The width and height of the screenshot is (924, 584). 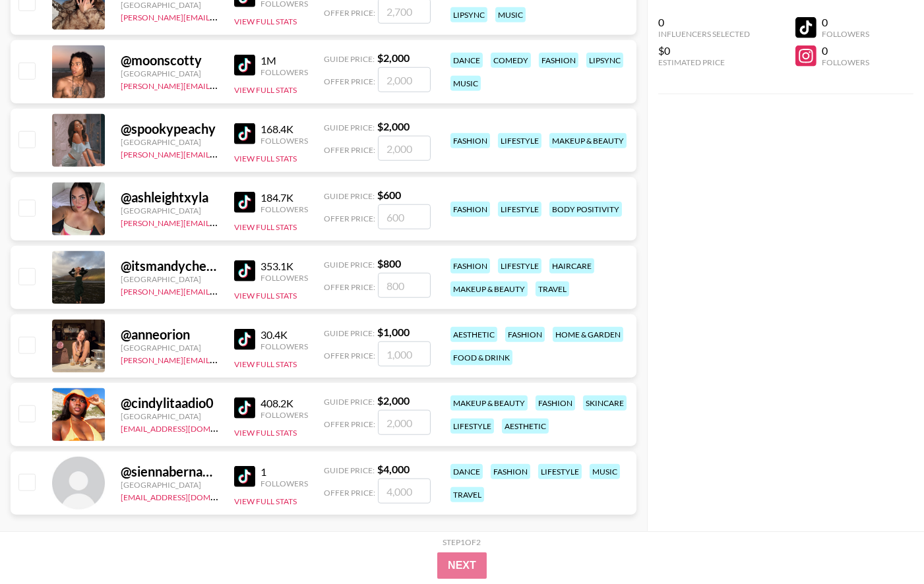 I want to click on button: Next, so click(x=462, y=565).